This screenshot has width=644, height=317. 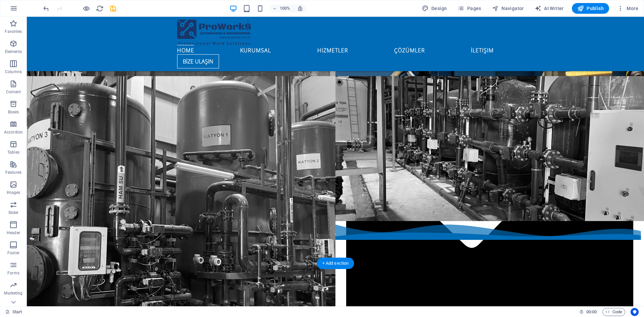 I want to click on span: AI Writer, so click(x=550, y=8).